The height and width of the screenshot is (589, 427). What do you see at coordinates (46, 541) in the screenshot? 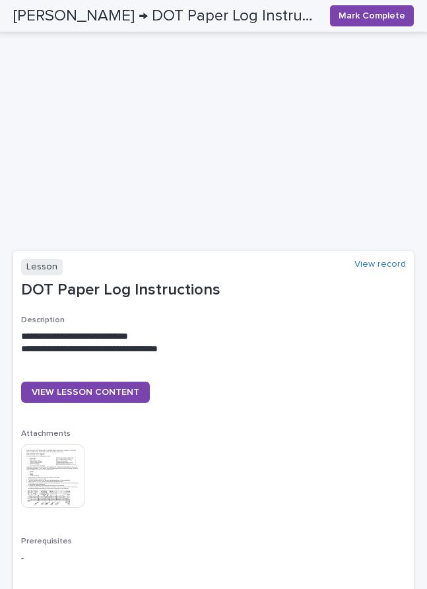
I see `span: Prerequisites` at bounding box center [46, 541].